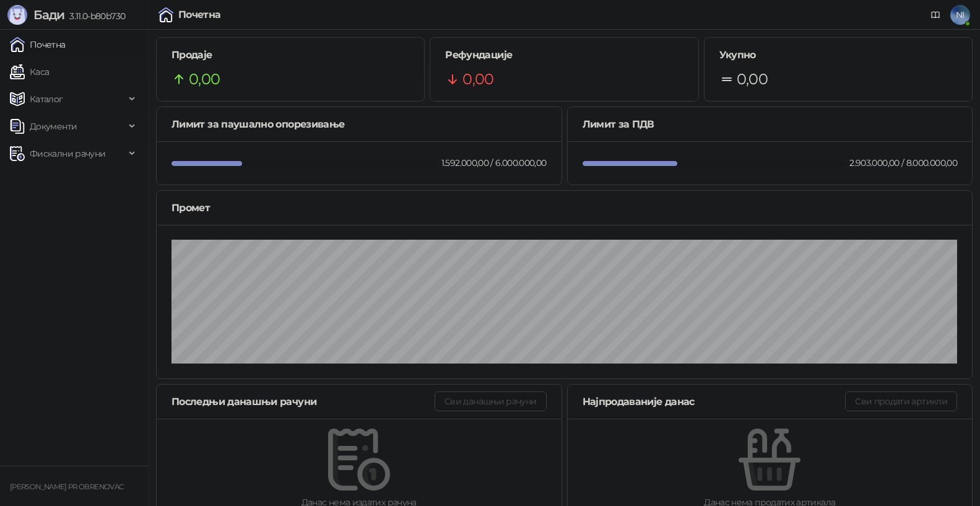 This screenshot has width=980, height=506. What do you see at coordinates (68, 154) in the screenshot?
I see `span: Фискални рачуни` at bounding box center [68, 154].